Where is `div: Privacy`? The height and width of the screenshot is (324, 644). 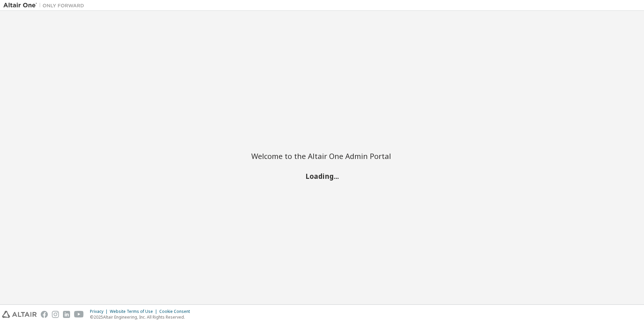 div: Privacy is located at coordinates (100, 311).